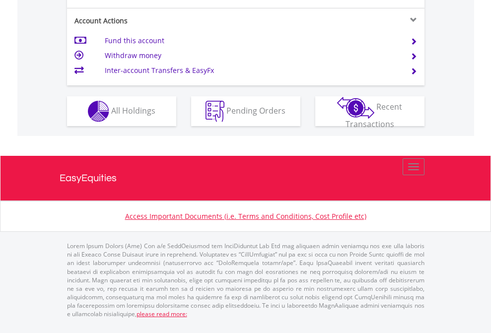 The height and width of the screenshot is (333, 491). What do you see at coordinates (246, 178) in the screenshot?
I see `div: EasyEquities` at bounding box center [246, 178].